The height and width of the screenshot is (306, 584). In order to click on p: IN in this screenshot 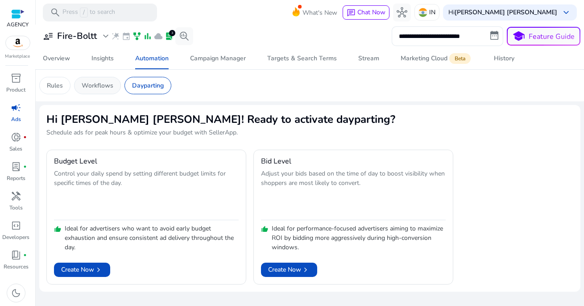, I will do `click(433, 12)`.